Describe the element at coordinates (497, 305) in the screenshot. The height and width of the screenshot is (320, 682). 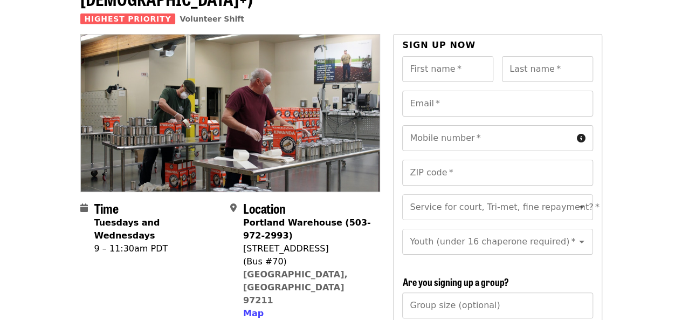
I see `input: [object Object]` at that location.